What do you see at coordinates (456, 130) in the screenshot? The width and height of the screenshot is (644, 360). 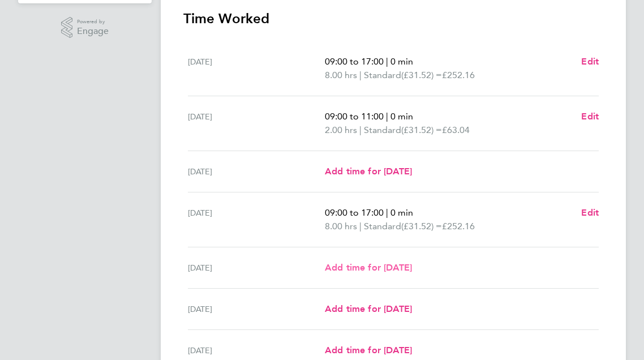 I see `span: £63.04` at bounding box center [456, 130].